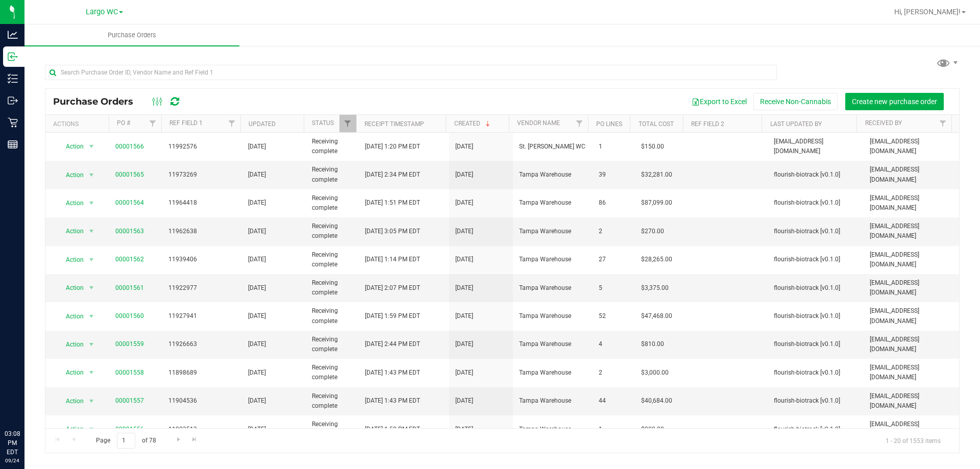  Describe the element at coordinates (652, 345) in the screenshot. I see `span: $810.00` at that location.